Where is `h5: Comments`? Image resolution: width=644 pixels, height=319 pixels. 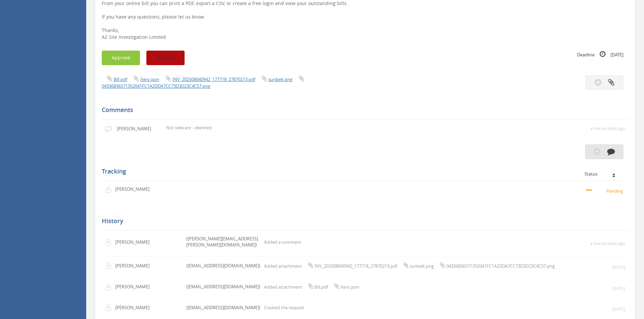 h5: Comments is located at coordinates (362, 110).